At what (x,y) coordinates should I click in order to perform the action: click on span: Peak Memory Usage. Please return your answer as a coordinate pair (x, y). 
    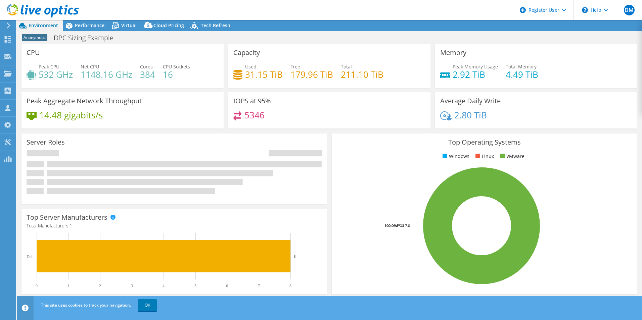
    Looking at the image, I should click on (475, 67).